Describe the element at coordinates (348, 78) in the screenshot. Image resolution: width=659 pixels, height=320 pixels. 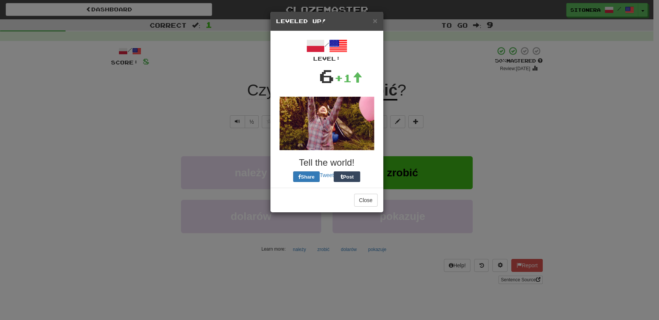
I see `div: +1` at that location.